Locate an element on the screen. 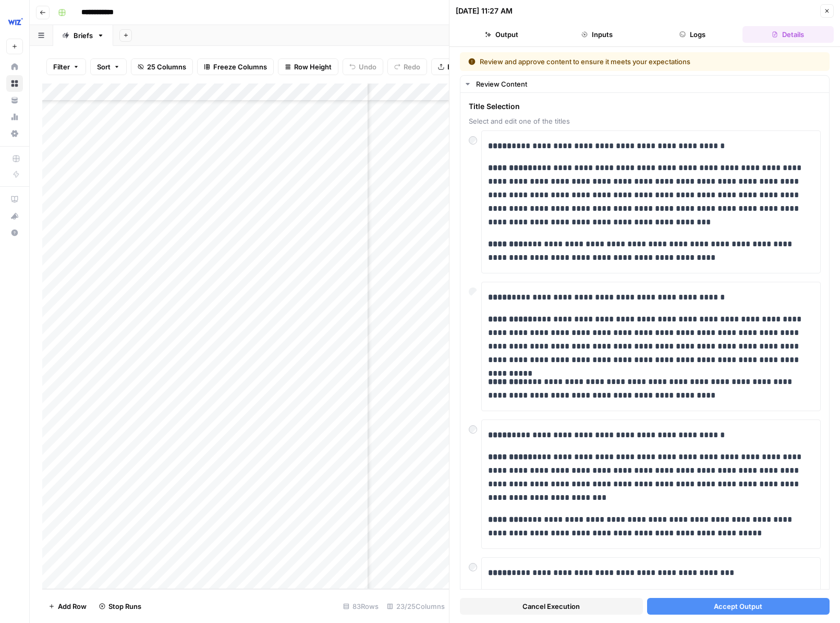 This screenshot has height=623, width=840. span: Select and edit one of the titles is located at coordinates (644, 121).